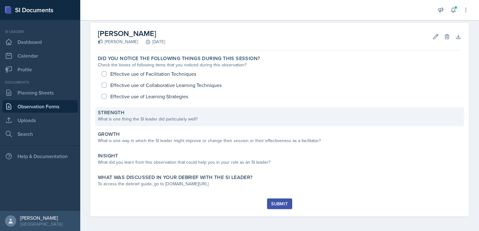  I want to click on button: Submit, so click(279, 204).